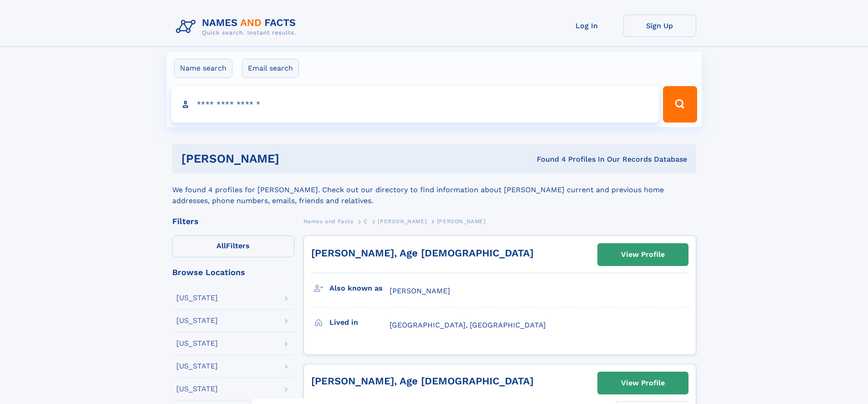 This screenshot has height=404, width=868. I want to click on a: C, so click(366, 221).